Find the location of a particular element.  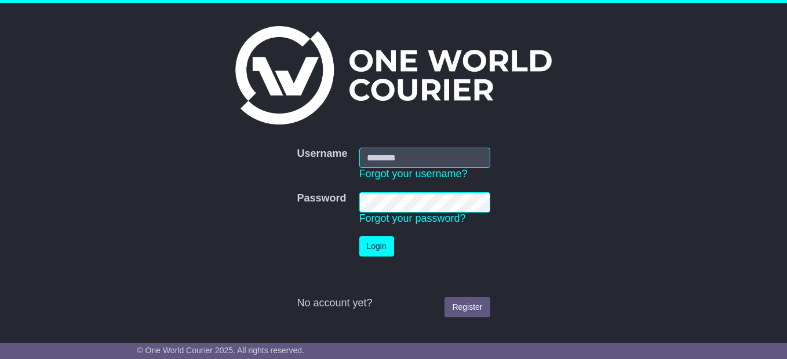

a: Forgot your password? is located at coordinates (413, 219).